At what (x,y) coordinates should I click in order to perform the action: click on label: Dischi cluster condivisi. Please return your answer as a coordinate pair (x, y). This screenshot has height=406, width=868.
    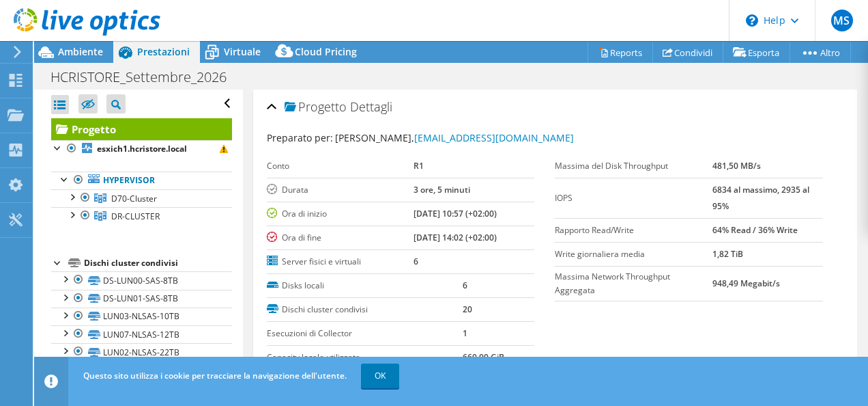
    Looking at the image, I should click on (364, 310).